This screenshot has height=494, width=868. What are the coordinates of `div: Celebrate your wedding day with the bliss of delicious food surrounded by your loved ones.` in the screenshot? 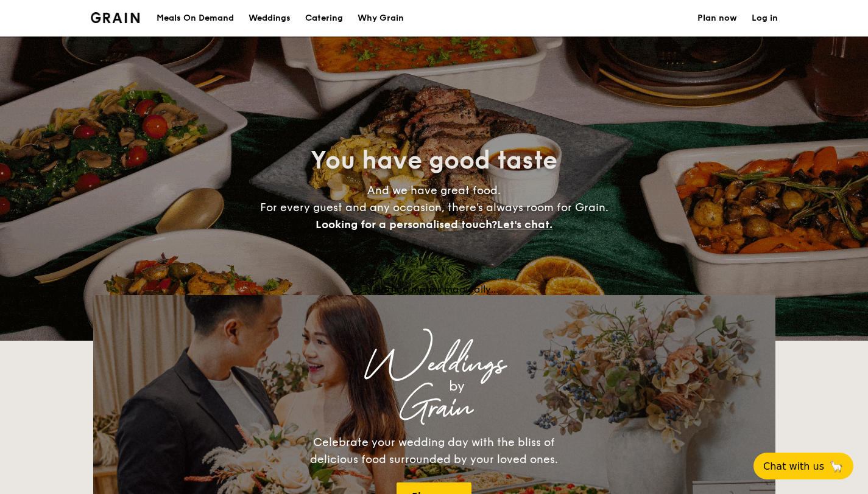 It's located at (434, 451).